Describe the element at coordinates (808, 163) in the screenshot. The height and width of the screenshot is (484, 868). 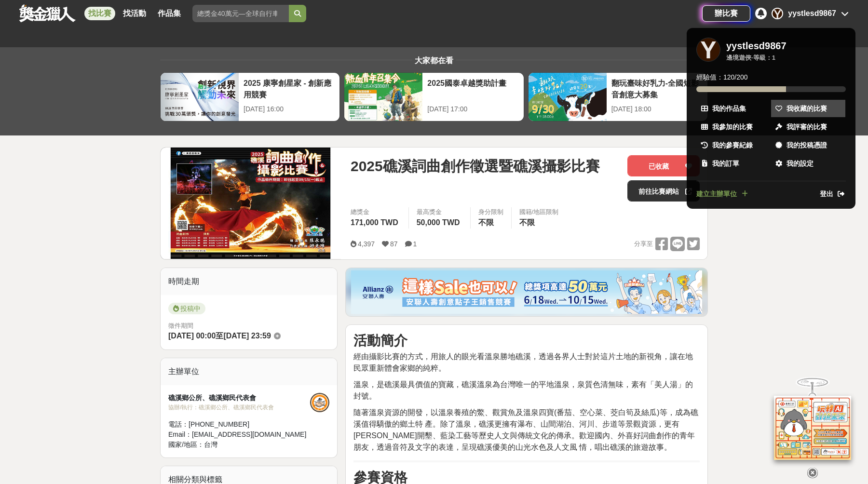
I see `a: 我的設定` at that location.